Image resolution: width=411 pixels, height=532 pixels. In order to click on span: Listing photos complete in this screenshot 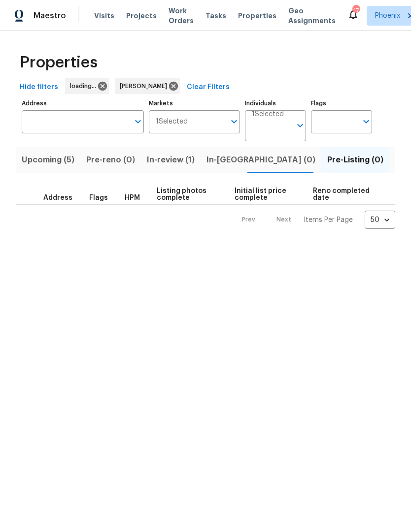, I will do `click(187, 194)`.